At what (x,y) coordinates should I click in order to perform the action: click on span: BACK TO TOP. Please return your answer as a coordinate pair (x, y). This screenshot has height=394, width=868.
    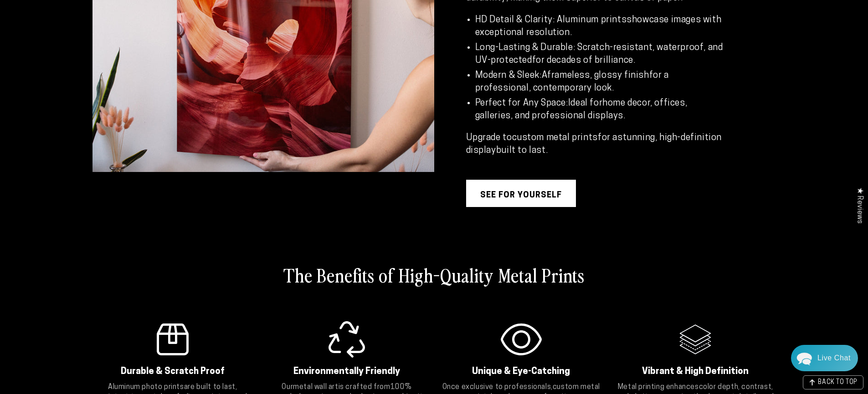
    Looking at the image, I should click on (838, 383).